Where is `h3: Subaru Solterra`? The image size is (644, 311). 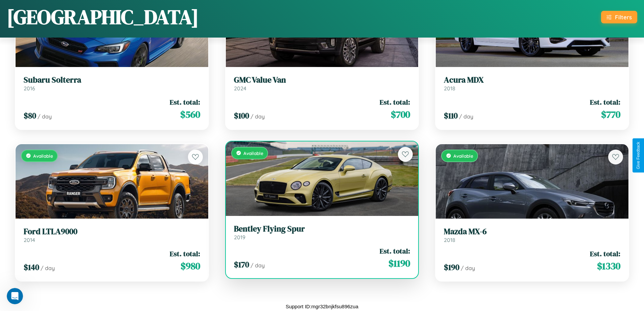 h3: Subaru Solterra is located at coordinates (112, 80).